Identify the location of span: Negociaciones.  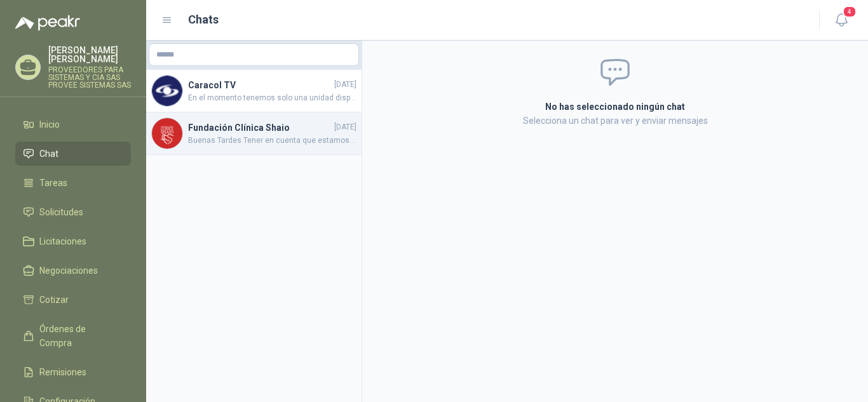
(69, 270).